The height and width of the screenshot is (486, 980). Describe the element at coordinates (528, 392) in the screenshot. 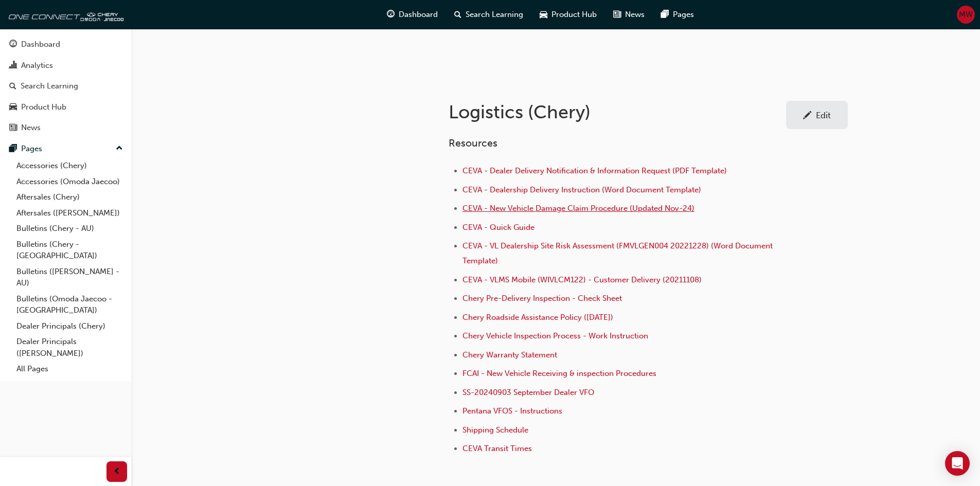

I see `span: SS-20240903 September Dealer VFO` at that location.